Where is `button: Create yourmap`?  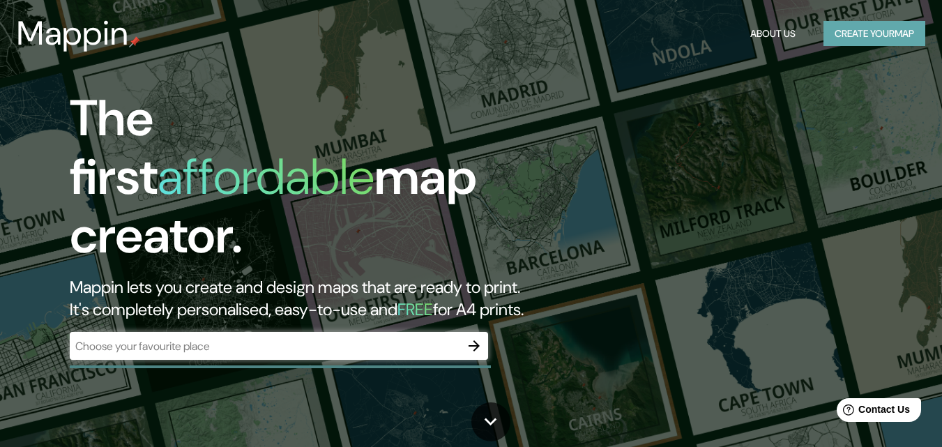 button: Create yourmap is located at coordinates (875, 33).